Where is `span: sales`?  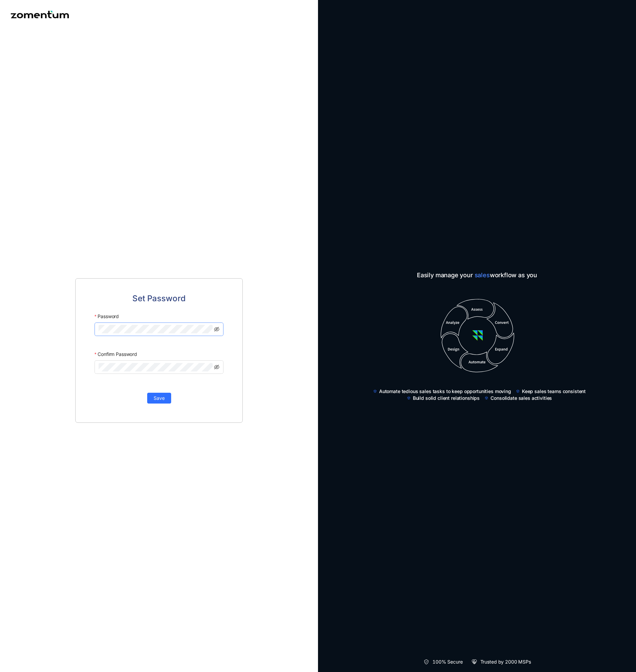 span: sales is located at coordinates (482, 275).